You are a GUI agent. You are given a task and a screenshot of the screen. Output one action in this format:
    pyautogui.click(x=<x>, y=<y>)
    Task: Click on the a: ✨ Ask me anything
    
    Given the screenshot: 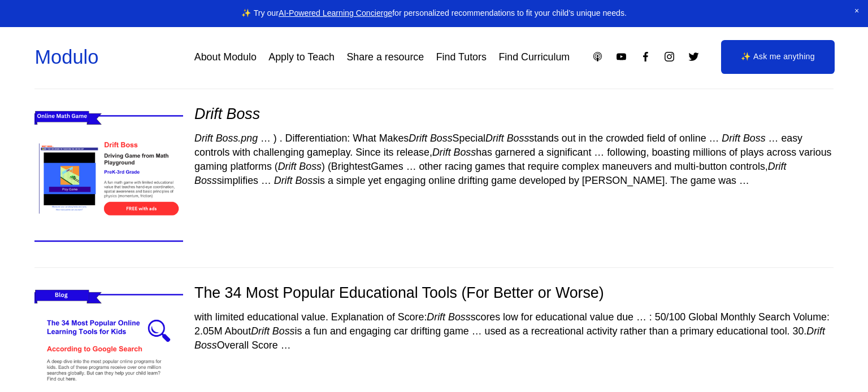 What is the action you would take?
    pyautogui.click(x=778, y=57)
    